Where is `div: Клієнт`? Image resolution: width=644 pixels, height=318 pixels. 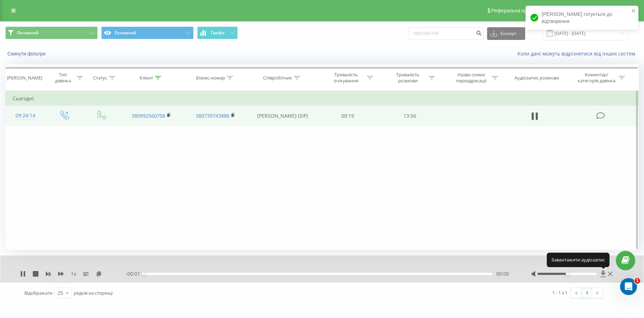 div: Клієнт is located at coordinates (146, 78).